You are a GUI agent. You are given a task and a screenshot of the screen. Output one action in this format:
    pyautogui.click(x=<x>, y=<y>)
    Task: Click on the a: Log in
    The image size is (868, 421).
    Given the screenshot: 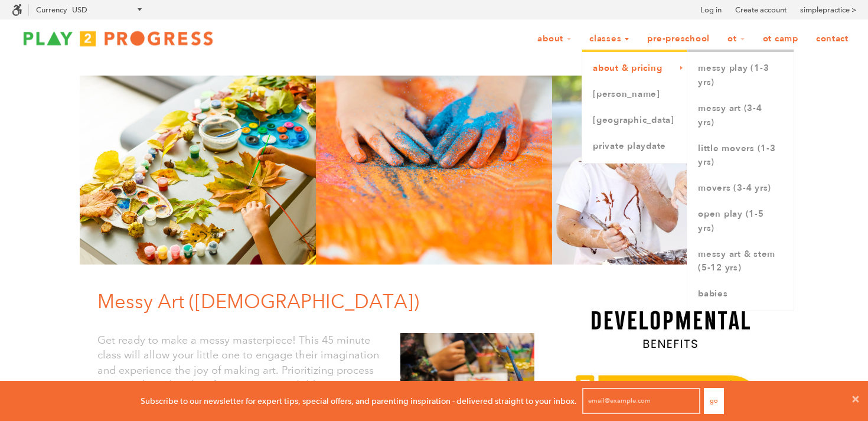 What is the action you would take?
    pyautogui.click(x=711, y=10)
    